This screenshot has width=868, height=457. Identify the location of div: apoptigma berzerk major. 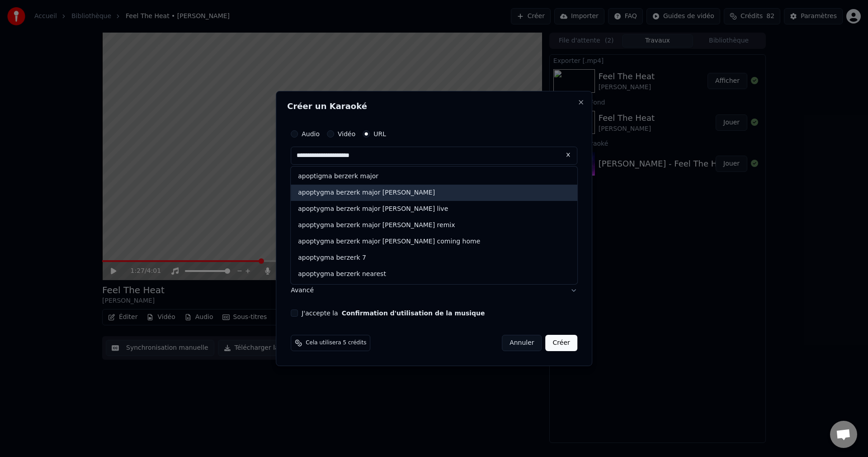
(434, 176).